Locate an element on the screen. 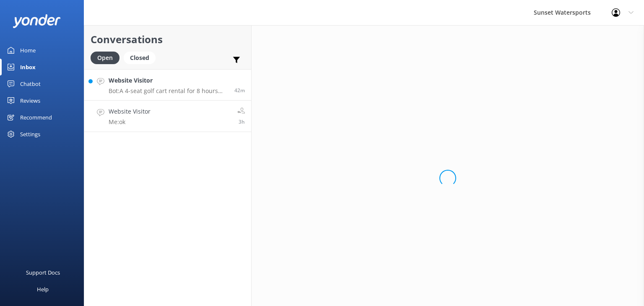 The height and width of the screenshot is (306, 644). div: Inbox is located at coordinates (27, 67).